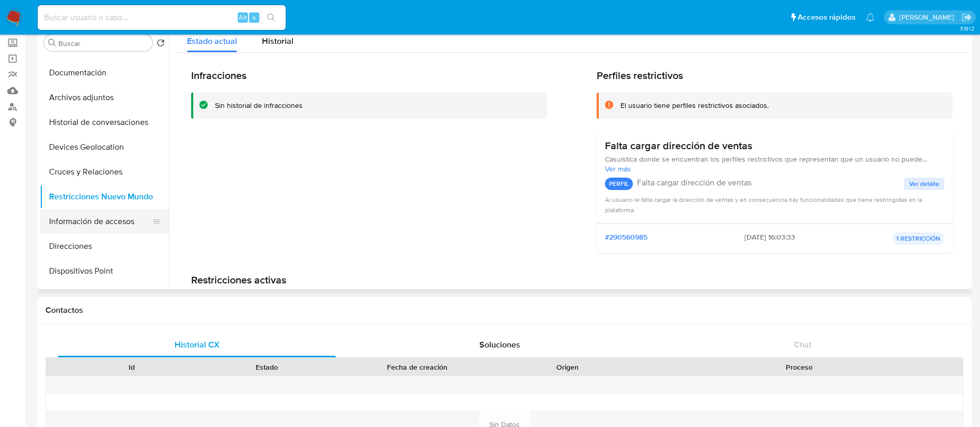 The image size is (980, 427). I want to click on span: Historial CX, so click(197, 345).